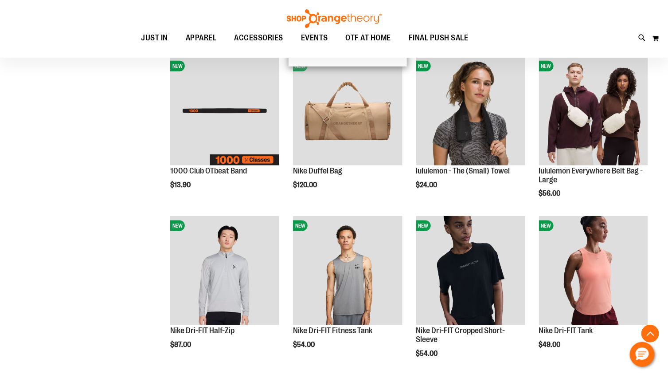  I want to click on a: lululemon Everywhere Belt Bag - LargeNEW, so click(594, 111).